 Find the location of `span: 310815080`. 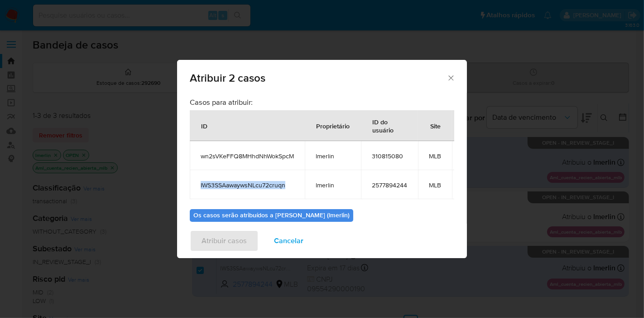

span: 310815080 is located at coordinates (390, 156).